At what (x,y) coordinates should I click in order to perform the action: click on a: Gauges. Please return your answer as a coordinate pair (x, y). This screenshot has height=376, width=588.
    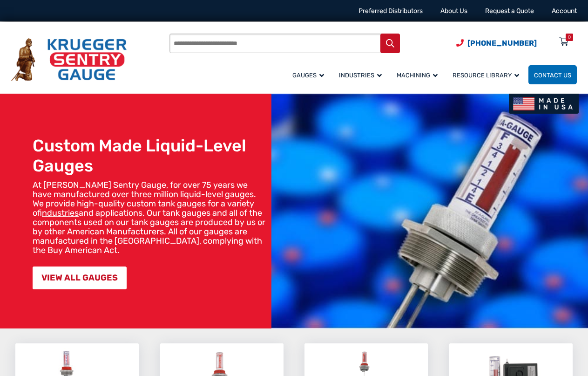
    Looking at the image, I should click on (310, 75).